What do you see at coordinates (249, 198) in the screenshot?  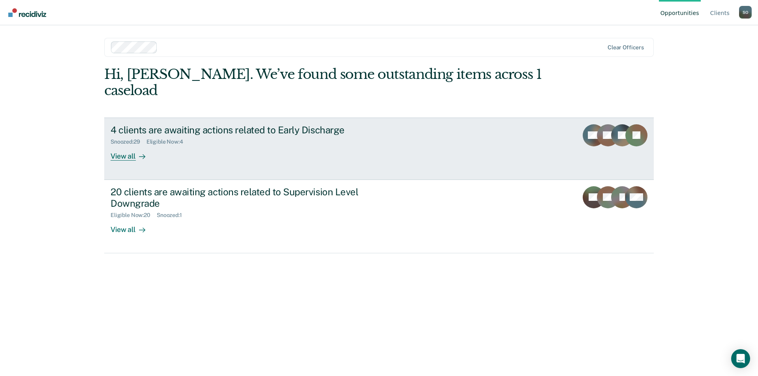 I see `div: 20 clients are awaiting actions related to Supervision Level Downgrade` at bounding box center [249, 198].